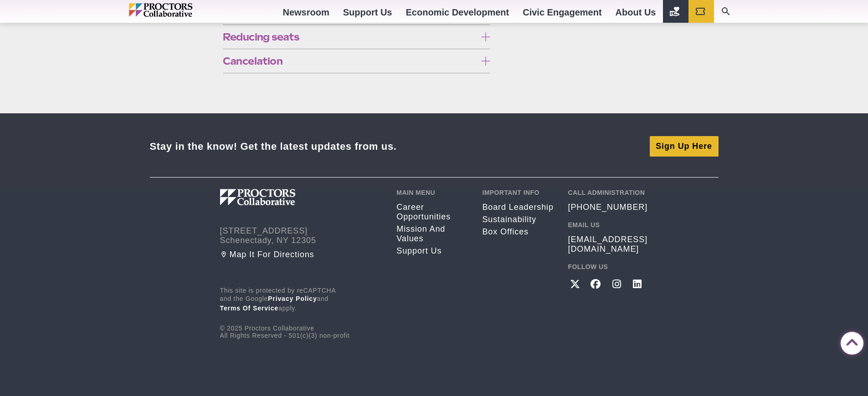  I want to click on a: Sustainability, so click(518, 219).